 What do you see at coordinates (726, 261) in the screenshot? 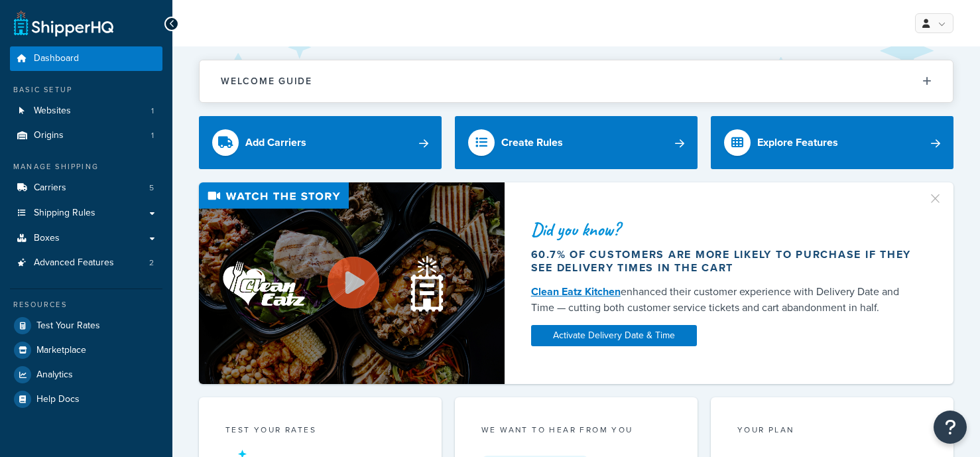
I see `div: 60.7% of customers are more likely to purchase if they see delivery times in the cart` at bounding box center [726, 261].